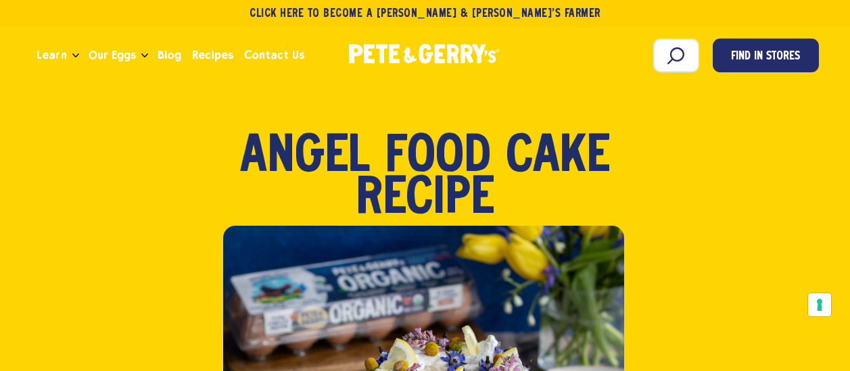 The width and height of the screenshot is (850, 371). What do you see at coordinates (425, 200) in the screenshot?
I see `span: Recipe` at bounding box center [425, 200].